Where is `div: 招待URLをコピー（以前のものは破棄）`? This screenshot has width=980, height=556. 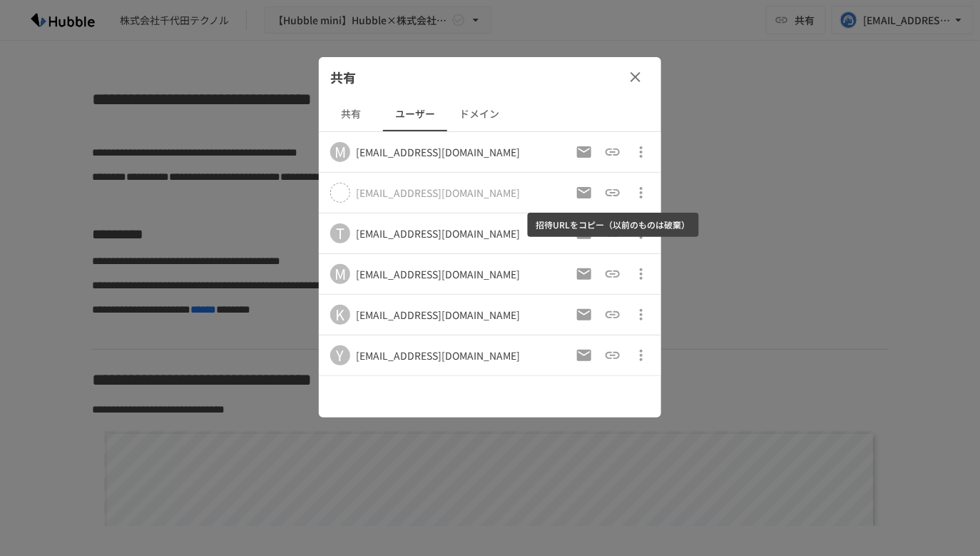 div: 招待URLをコピー（以前のものは破棄） is located at coordinates (614, 225).